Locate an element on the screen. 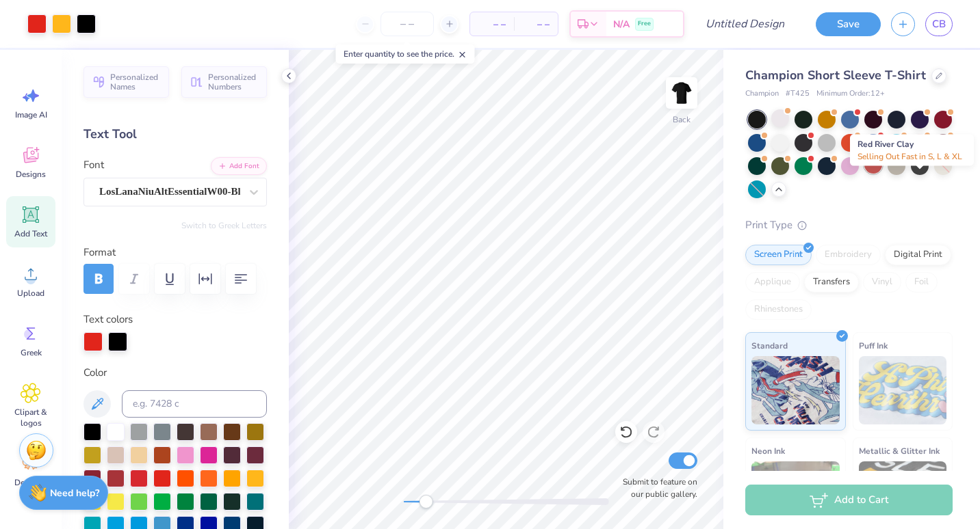 This screenshot has height=529, width=980. div: Text Tool is located at coordinates (175, 134).